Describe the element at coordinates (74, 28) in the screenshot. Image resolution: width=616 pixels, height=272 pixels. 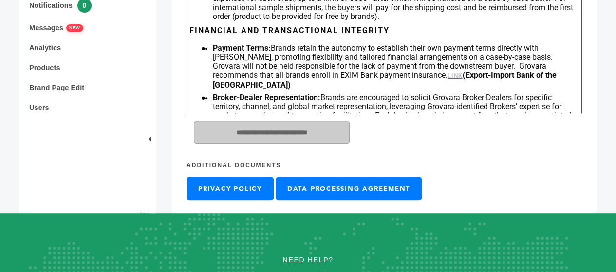
I see `span: NEW` at that location.